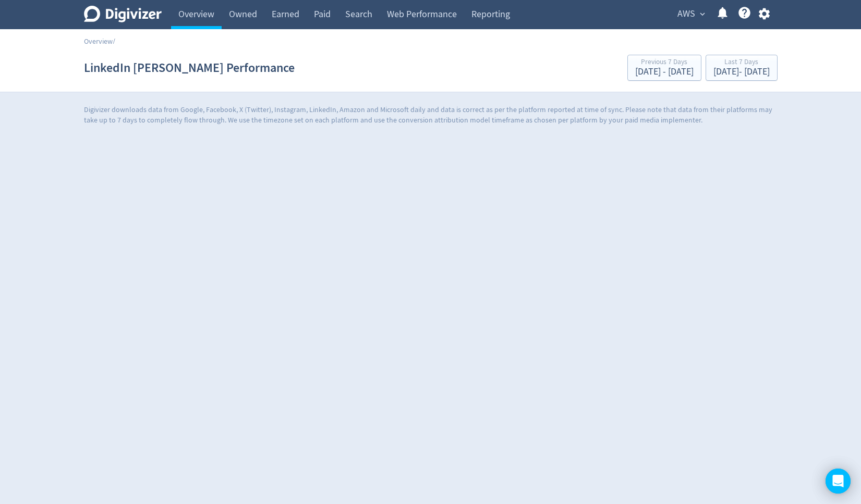  I want to click on a: Overview, so click(98, 41).